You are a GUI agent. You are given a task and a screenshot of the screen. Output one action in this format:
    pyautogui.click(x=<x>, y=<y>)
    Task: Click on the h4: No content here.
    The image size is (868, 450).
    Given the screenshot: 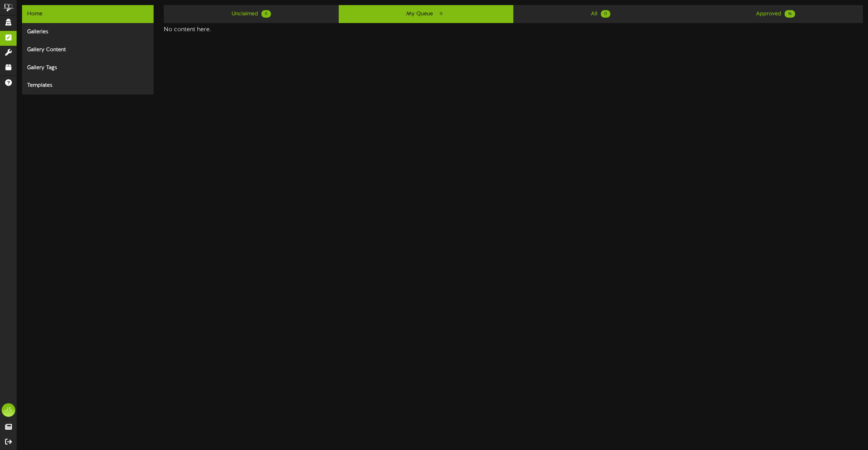 What is the action you would take?
    pyautogui.click(x=513, y=30)
    